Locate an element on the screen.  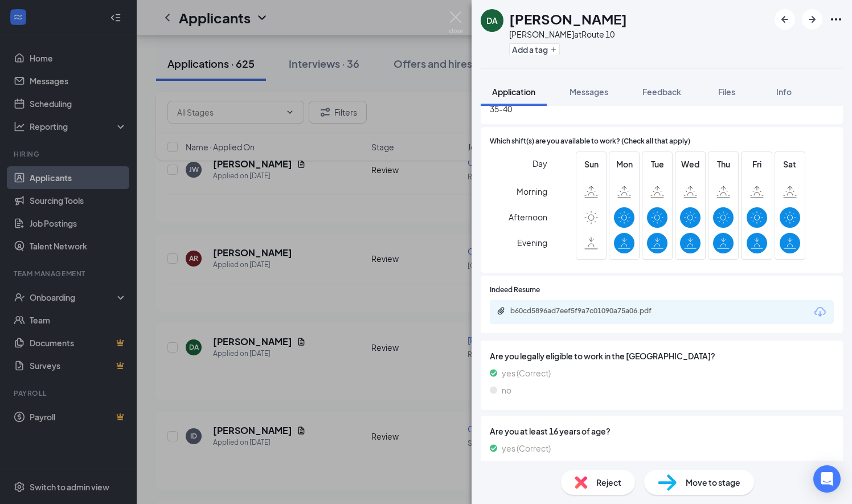
a: Download is located at coordinates (820, 312).